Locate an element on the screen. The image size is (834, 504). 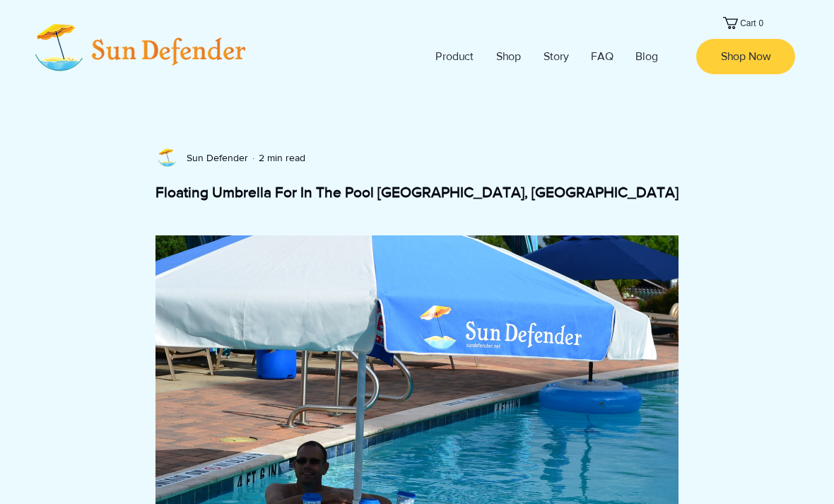
span: Shop Now is located at coordinates (746, 57).